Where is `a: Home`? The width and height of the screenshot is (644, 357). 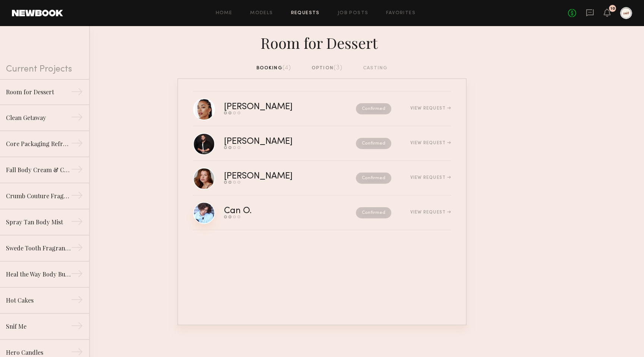 a: Home is located at coordinates (224, 13).